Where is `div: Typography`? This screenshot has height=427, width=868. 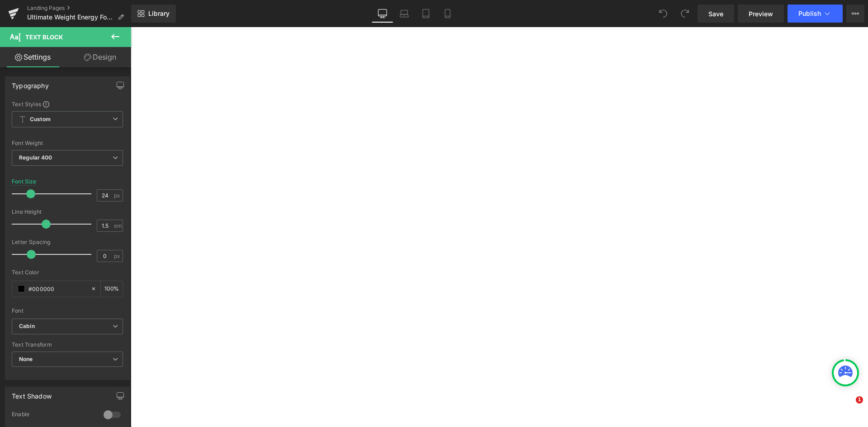
div: Typography is located at coordinates (30, 83).